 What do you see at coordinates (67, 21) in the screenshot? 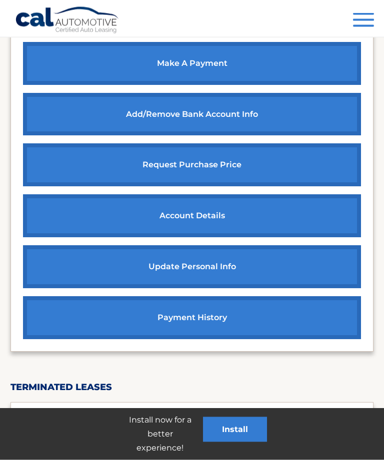
I see `a: Cal Automotive` at bounding box center [67, 21].